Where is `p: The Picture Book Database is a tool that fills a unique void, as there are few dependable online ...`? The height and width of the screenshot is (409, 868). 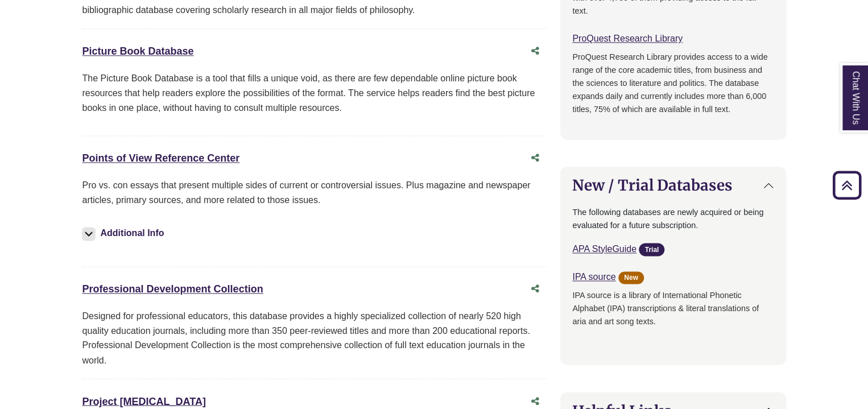
p: The Picture Book Database is a tool that fills a unique void, as there are few dependable online ... is located at coordinates (314, 93).